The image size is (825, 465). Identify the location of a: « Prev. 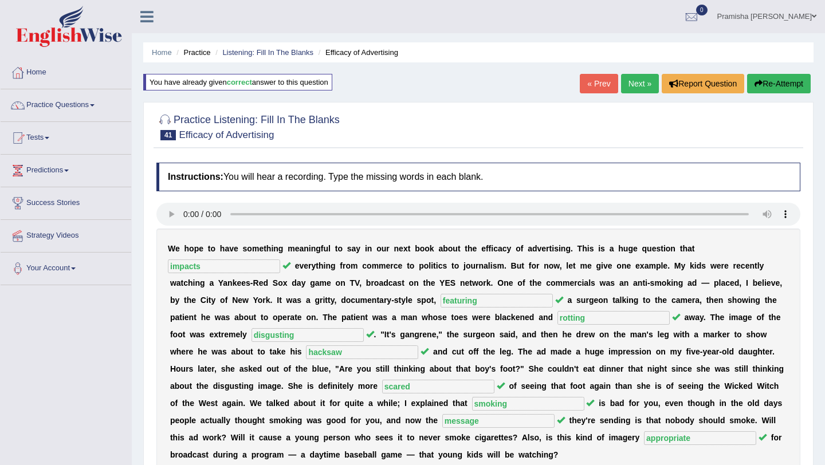
(599, 84).